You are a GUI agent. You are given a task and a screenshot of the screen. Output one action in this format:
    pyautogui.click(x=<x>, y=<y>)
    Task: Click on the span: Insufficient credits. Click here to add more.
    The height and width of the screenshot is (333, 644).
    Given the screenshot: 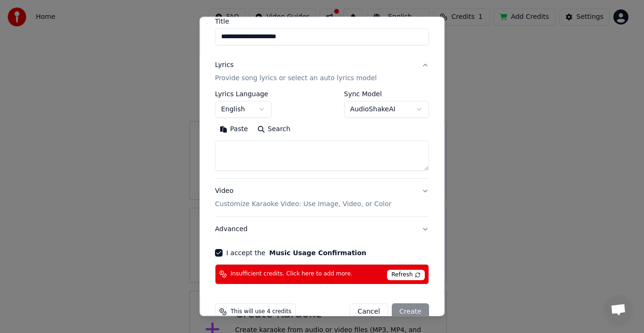 What is the action you would take?
    pyautogui.click(x=291, y=274)
    